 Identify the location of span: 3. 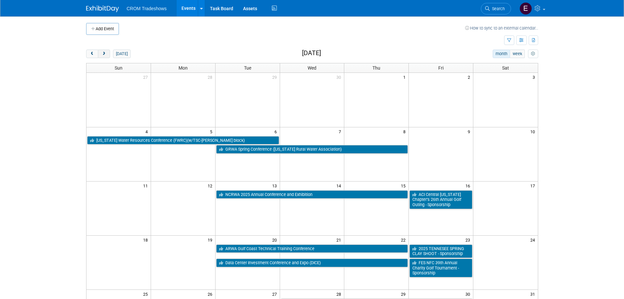
(535, 77).